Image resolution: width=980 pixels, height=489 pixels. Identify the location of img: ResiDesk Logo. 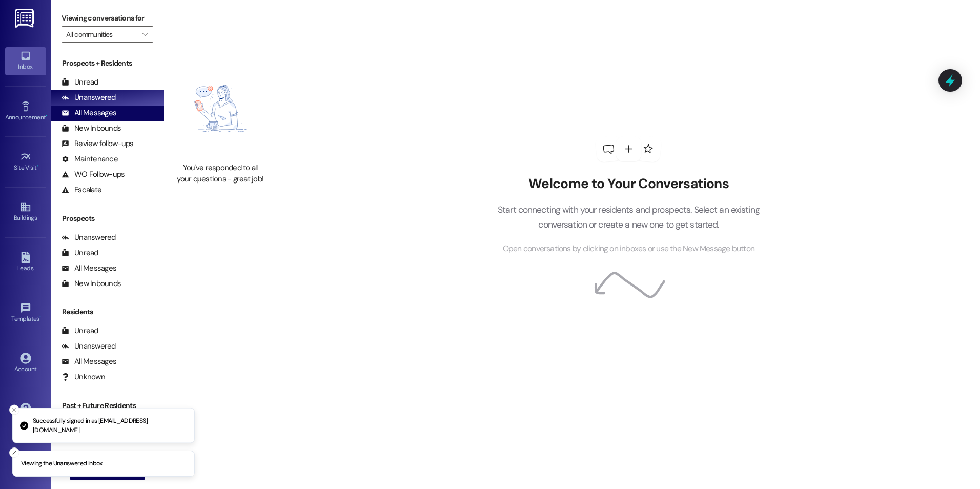
(25, 18).